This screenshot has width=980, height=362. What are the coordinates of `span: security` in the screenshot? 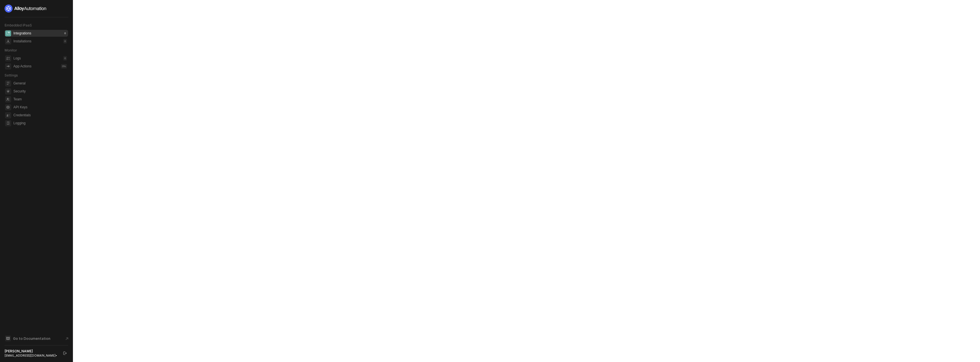 It's located at (8, 91).